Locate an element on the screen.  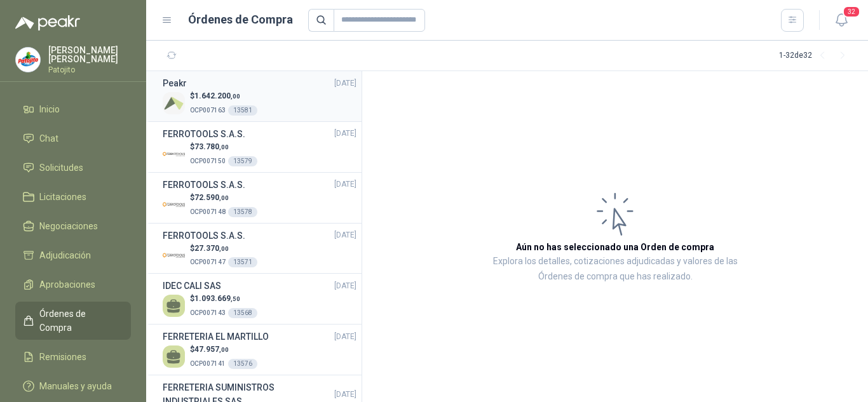
div: 13581 is located at coordinates (243, 111).